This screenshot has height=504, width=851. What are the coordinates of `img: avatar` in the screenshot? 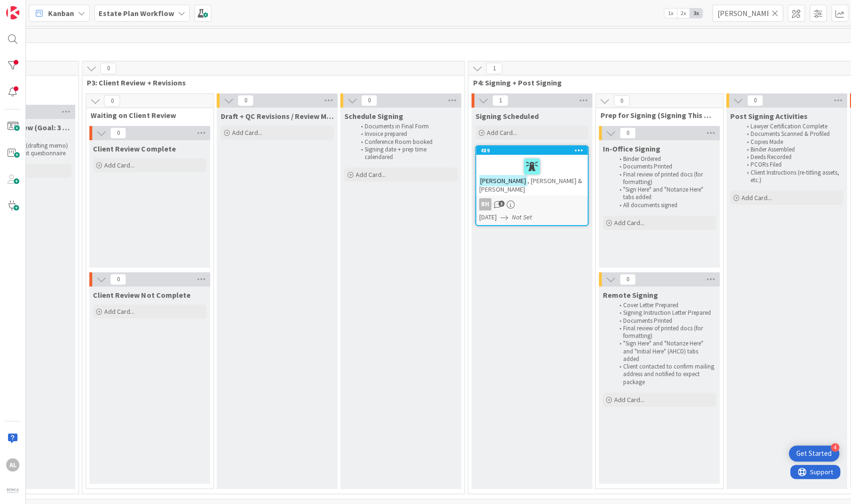 It's located at (13, 490).